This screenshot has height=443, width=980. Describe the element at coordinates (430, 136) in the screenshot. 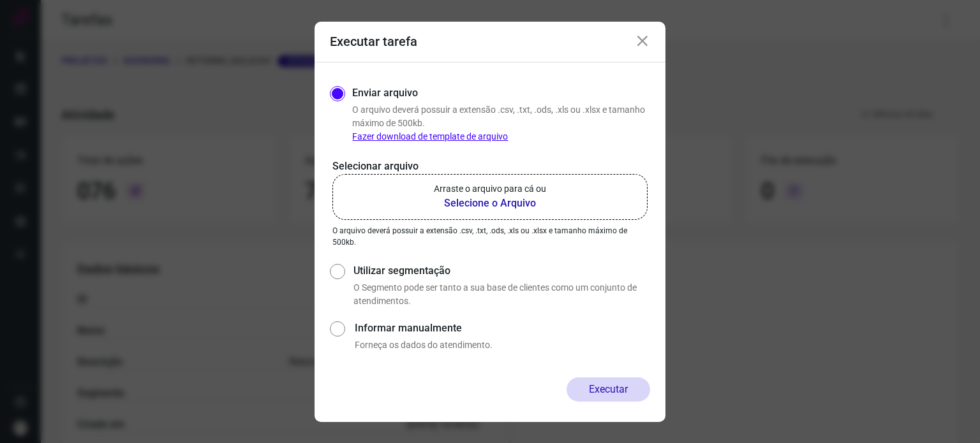

I see `a: Fazer download de template de arquivo` at that location.